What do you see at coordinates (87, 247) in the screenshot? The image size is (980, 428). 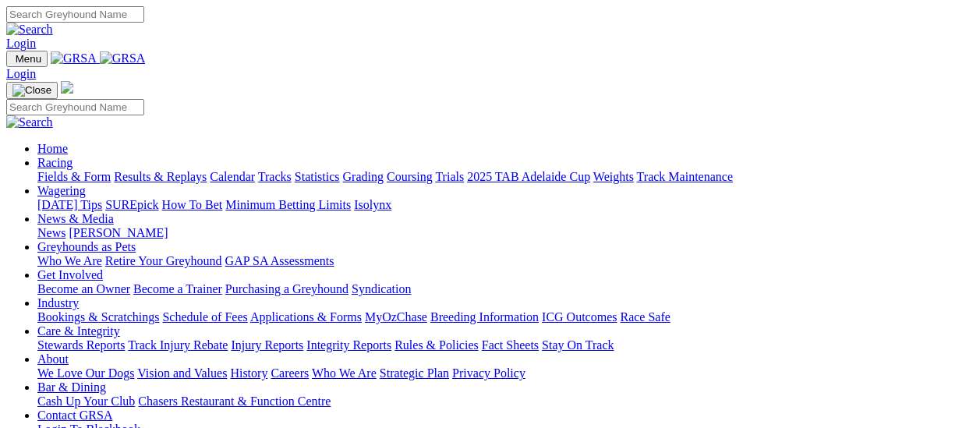 I see `a: Greyhounds as Pets` at bounding box center [87, 247].